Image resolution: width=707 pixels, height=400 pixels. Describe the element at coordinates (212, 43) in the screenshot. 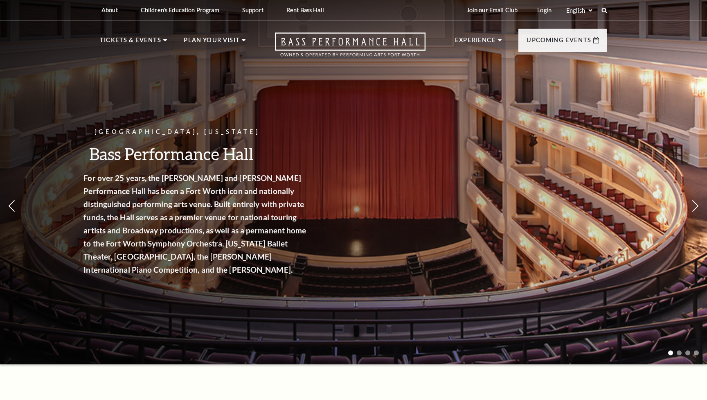

I see `p: Plan Your Visit` at that location.